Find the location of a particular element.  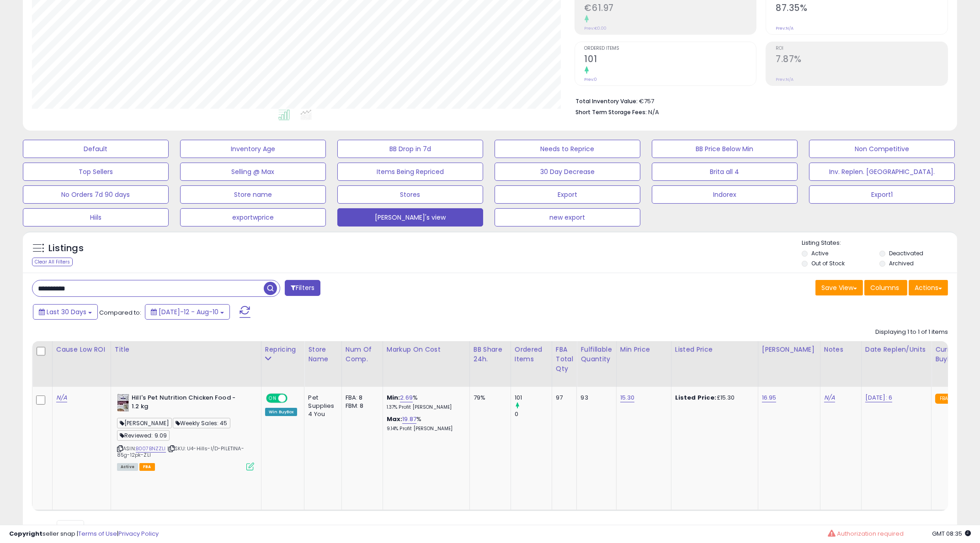

span: 2025-09-10 08:35 GMT is located at coordinates (951, 534).